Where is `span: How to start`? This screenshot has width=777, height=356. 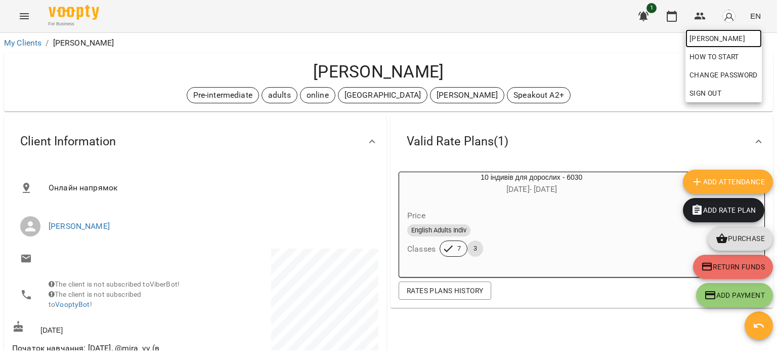
span: How to start is located at coordinates (715, 57).